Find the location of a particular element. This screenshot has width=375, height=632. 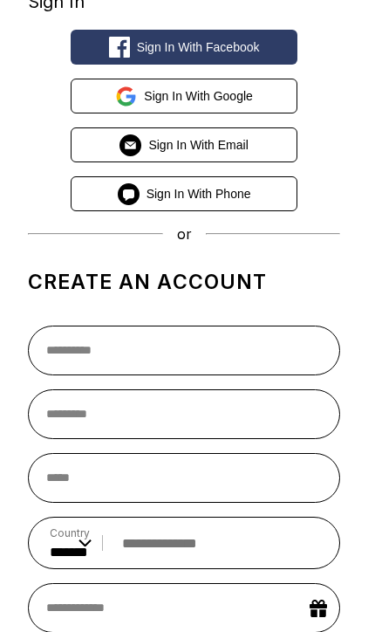

button: Sign in with Phone is located at coordinates (184, 194).